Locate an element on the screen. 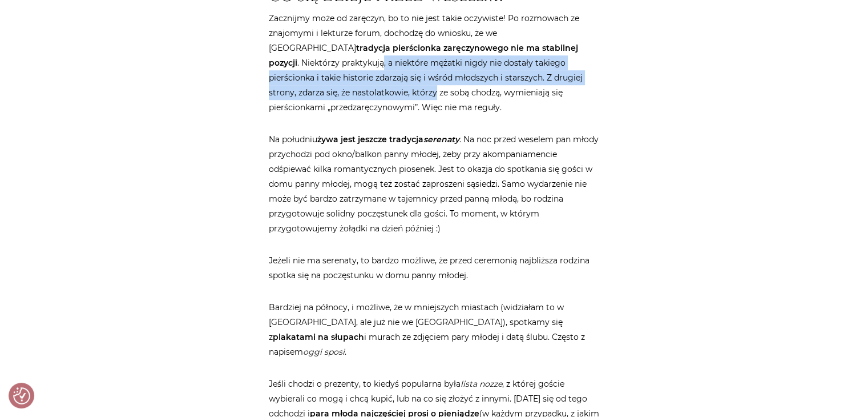 The height and width of the screenshot is (417, 868). p: Na południu . Na noc przed weselem pan młody przychodzi pod okno/balkon panny młodej, żeby przy a... is located at coordinates (434, 184).